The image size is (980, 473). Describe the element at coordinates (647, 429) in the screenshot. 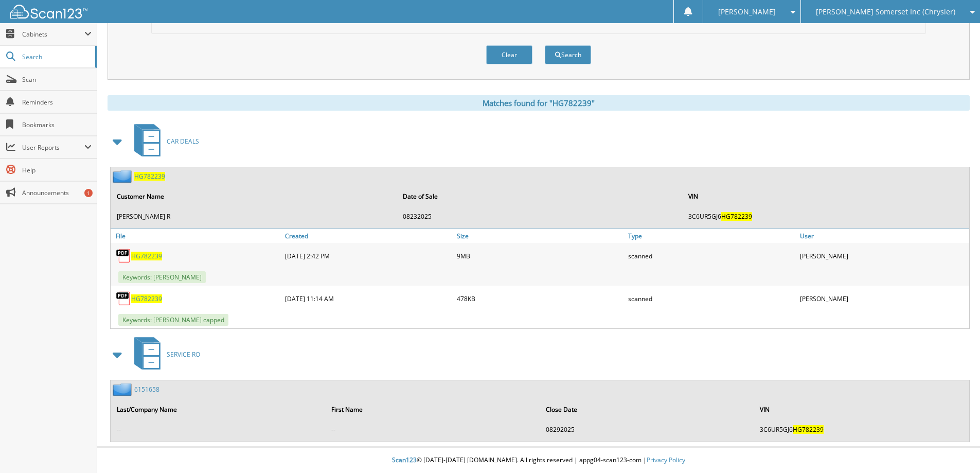

I see `td: 08292025` at that location.